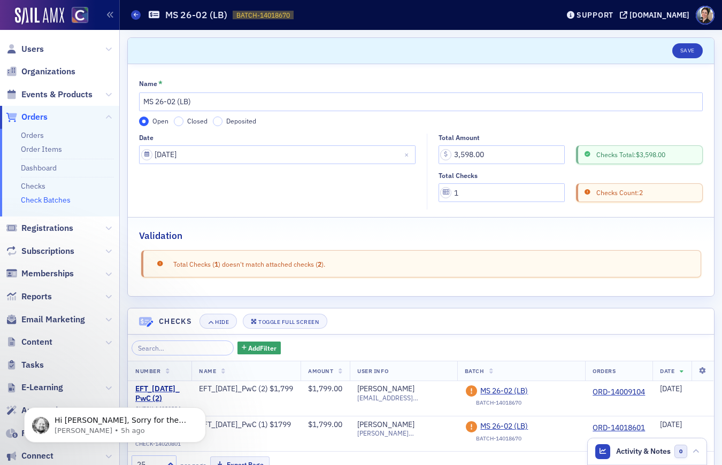 The image size is (722, 465). What do you see at coordinates (41, 149) in the screenshot?
I see `a: Order Items` at bounding box center [41, 149].